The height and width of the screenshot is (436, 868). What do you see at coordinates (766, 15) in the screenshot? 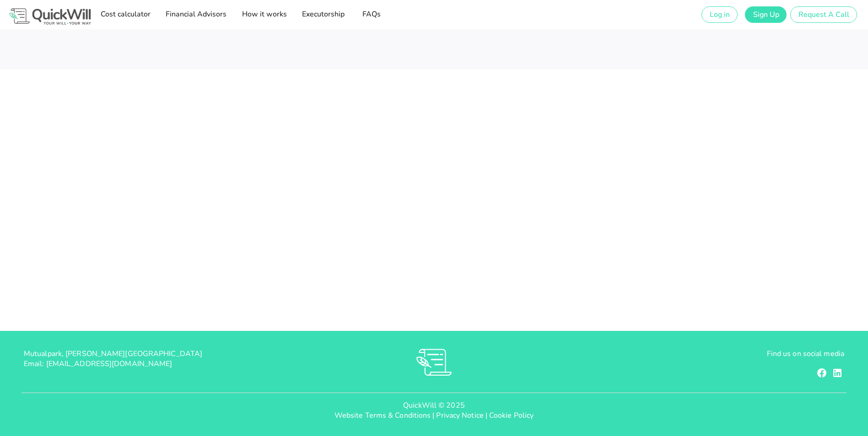
I see `a: Sign Up` at bounding box center [766, 15].